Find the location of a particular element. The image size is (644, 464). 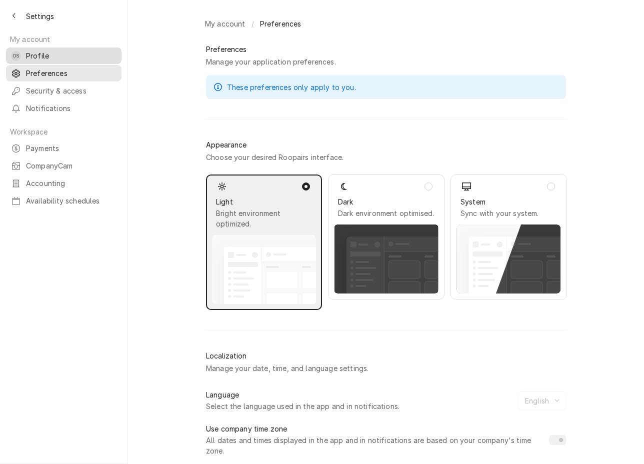

span: Notifications is located at coordinates (71, 108).